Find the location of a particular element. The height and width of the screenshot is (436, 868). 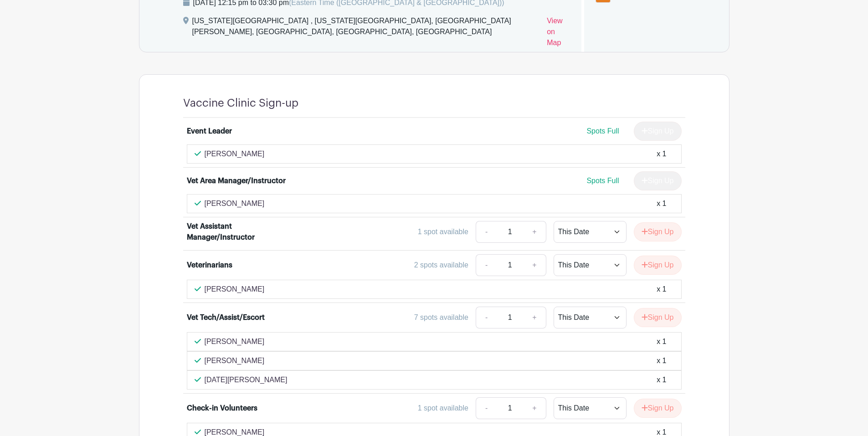

div: 2 spots available is located at coordinates (441, 265).